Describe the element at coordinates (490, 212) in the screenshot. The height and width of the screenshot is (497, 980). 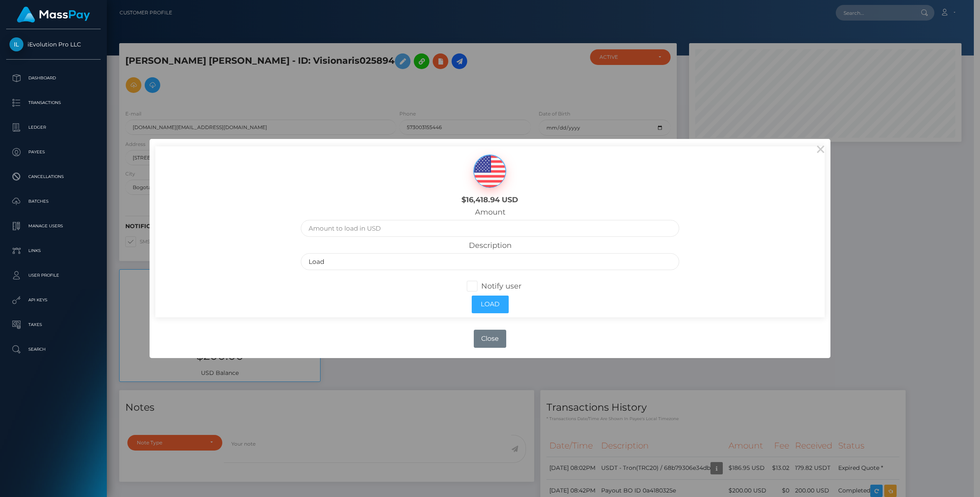
I see `label: Amount` at that location.